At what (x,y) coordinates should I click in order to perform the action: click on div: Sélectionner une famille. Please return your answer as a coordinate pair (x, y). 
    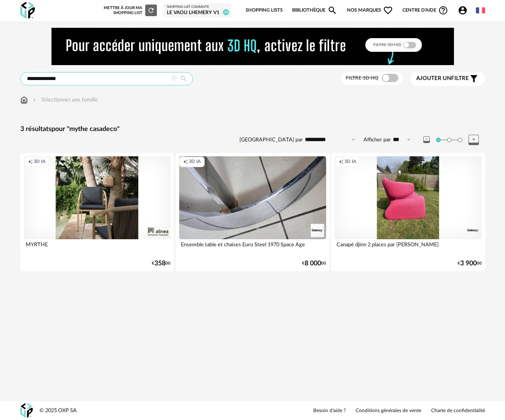
    Looking at the image, I should click on (65, 100).